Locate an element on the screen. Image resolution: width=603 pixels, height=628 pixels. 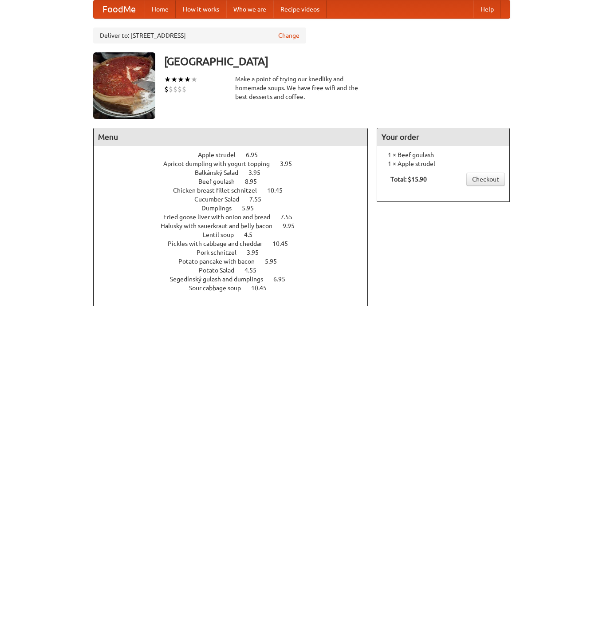
span: 4.5 is located at coordinates (253, 235).